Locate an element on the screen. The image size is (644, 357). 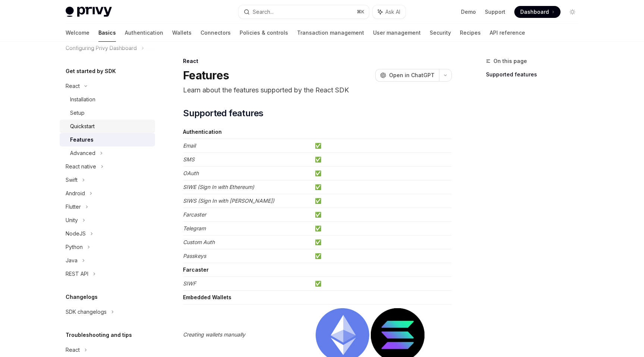
div: Quickstart is located at coordinates (83, 126).